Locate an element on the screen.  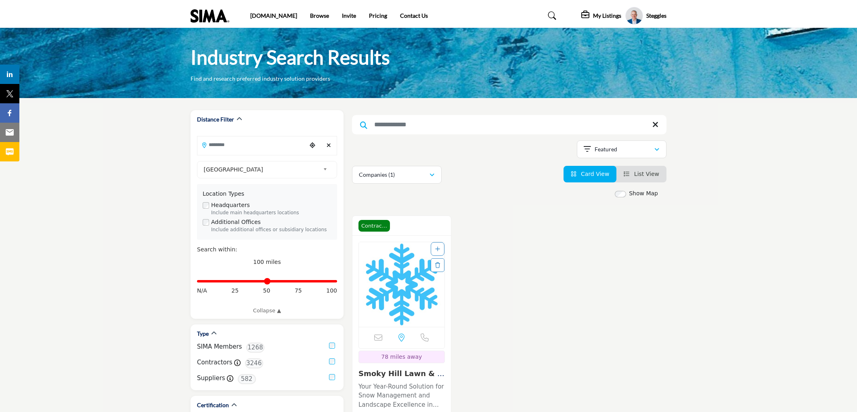
h1: Industry Search Results is located at coordinates (290, 57).